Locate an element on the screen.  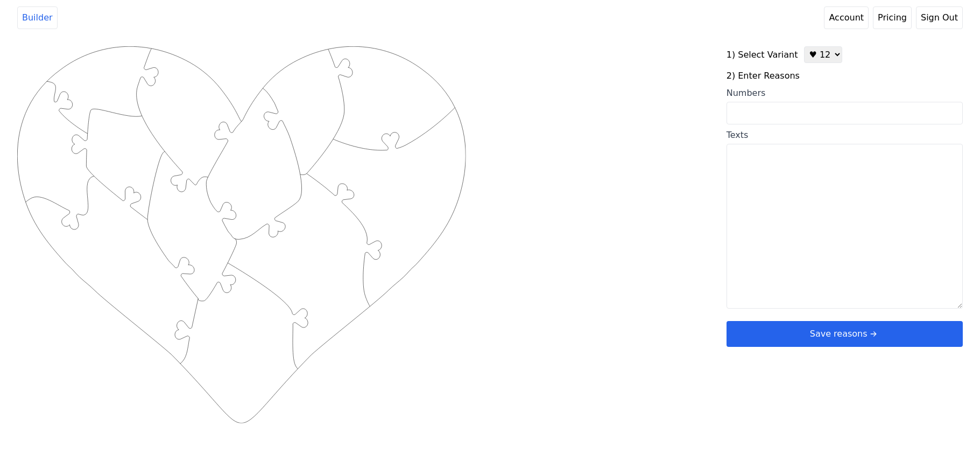
input: Numbers is located at coordinates (844, 113).